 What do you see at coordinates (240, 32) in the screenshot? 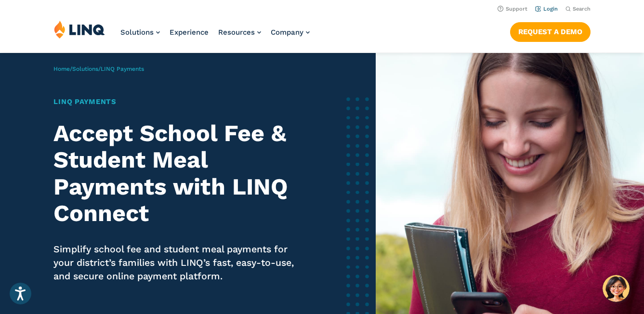
I see `a: Resources` at bounding box center [240, 32].